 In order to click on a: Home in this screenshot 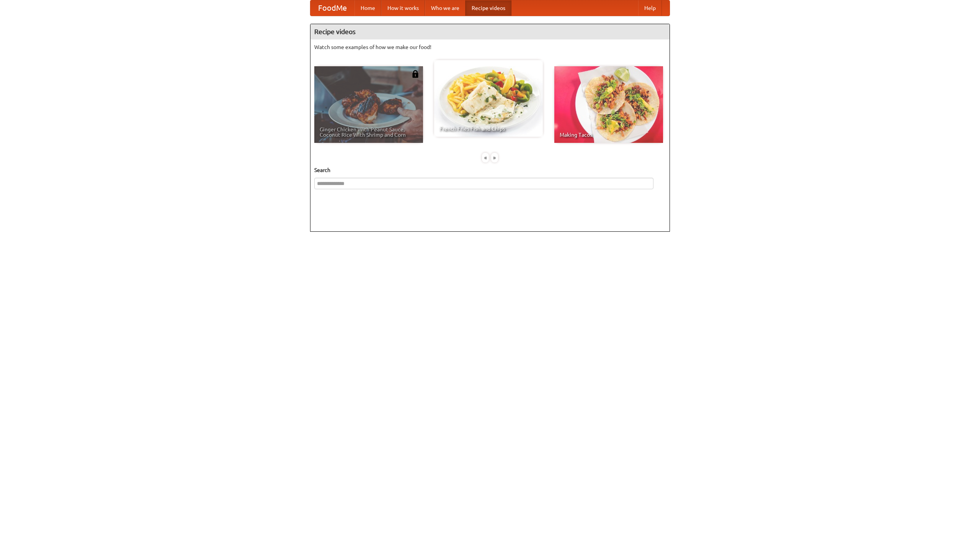, I will do `click(368, 8)`.